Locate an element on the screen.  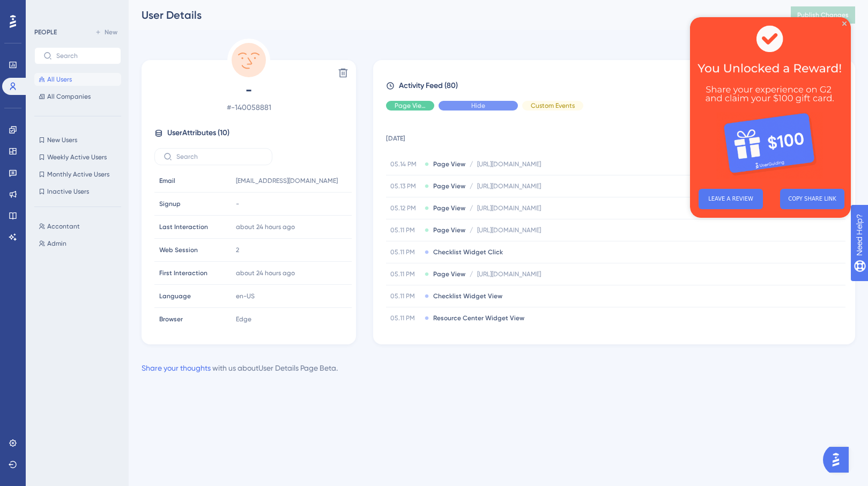
span: New Users is located at coordinates (62, 140).